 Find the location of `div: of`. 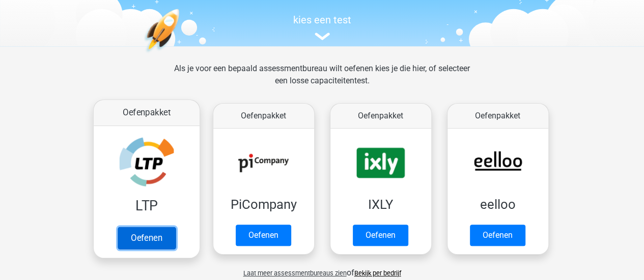

div: of is located at coordinates (323, 269).